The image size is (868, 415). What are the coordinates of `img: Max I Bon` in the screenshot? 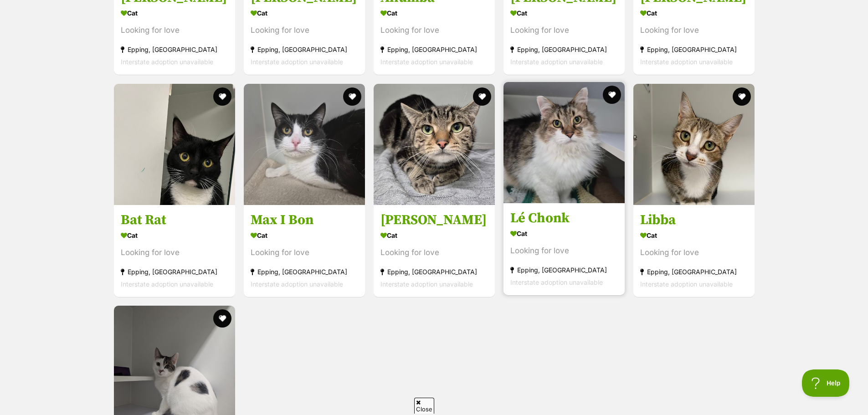 It's located at (304, 144).